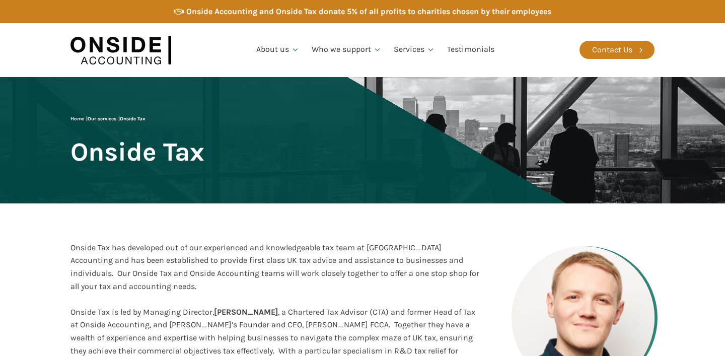  Describe the element at coordinates (121, 50) in the screenshot. I see `img: Onside Accounting` at that location.